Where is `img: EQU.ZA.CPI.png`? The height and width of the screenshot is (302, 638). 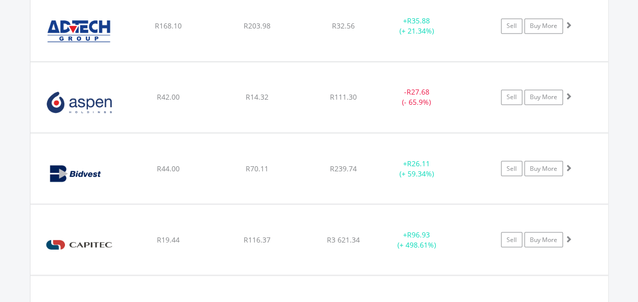
img: EQU.ZA.CPI.png is located at coordinates (79, 244).